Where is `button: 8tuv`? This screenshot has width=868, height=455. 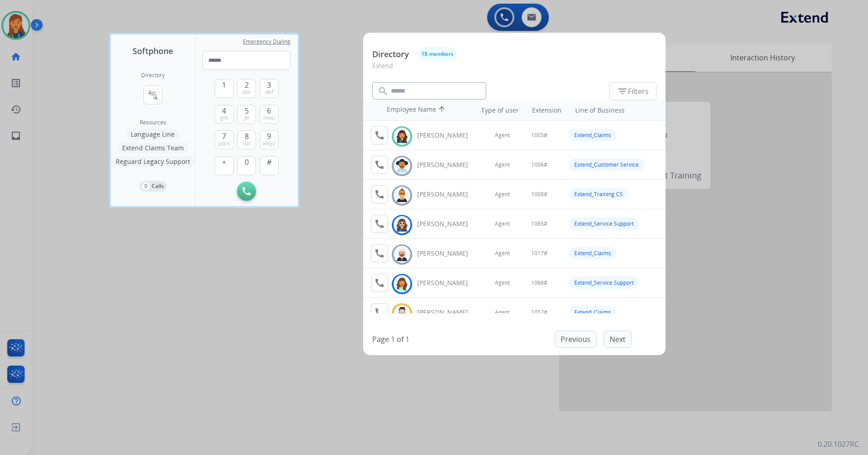 button: 8tuv is located at coordinates (246, 140).